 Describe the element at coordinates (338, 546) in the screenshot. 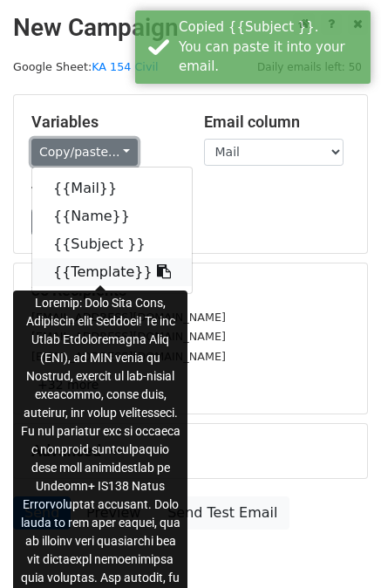

I see `div: Chat Widget` at that location.